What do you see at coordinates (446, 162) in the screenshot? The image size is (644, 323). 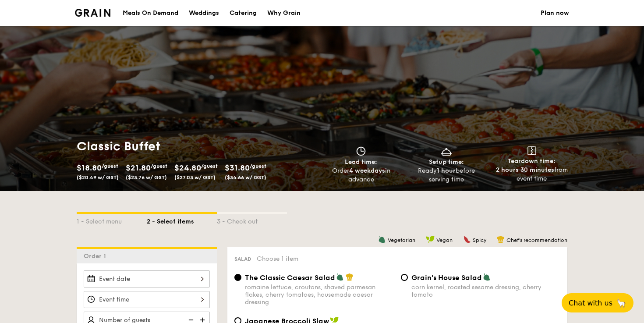 I see `span: Setup time:` at bounding box center [446, 162].